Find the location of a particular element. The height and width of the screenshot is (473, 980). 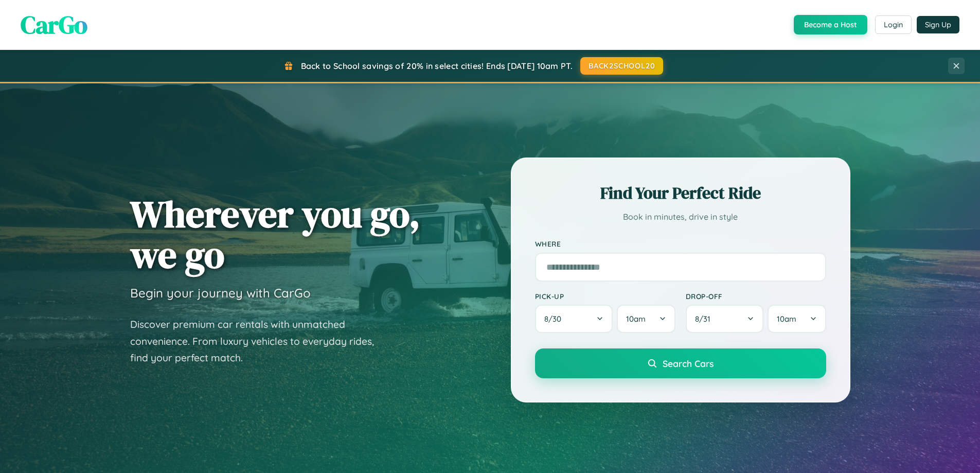

h2: Find Your Perfect Ride is located at coordinates (681, 193).